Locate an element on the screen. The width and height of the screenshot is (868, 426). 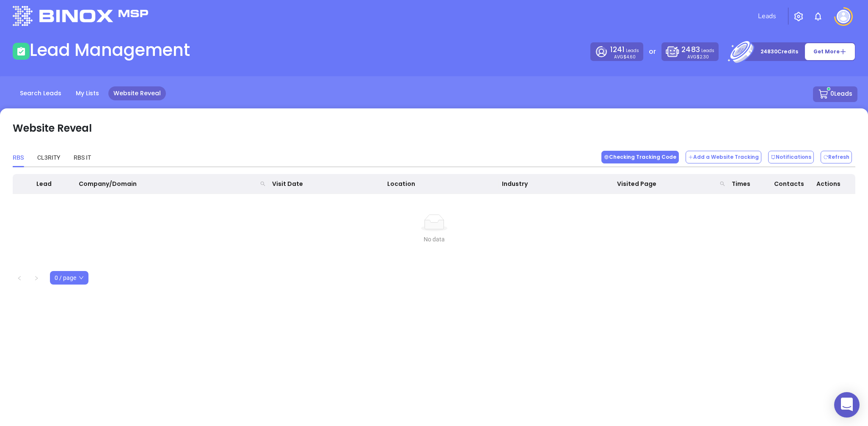
p: Website Reveal is located at coordinates (52, 128).